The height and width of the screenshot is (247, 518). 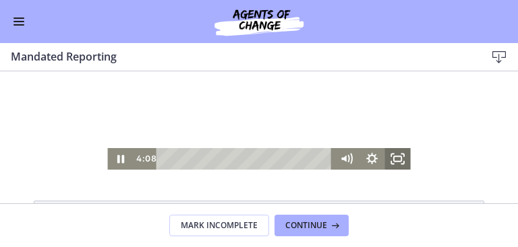 I want to click on button: Show settings menu, so click(x=372, y=142).